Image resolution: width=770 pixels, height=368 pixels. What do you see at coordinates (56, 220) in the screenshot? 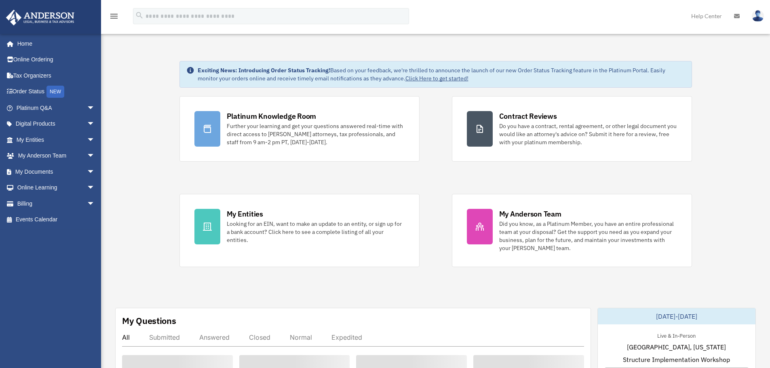
I see `a: Events Calendar` at bounding box center [56, 220].